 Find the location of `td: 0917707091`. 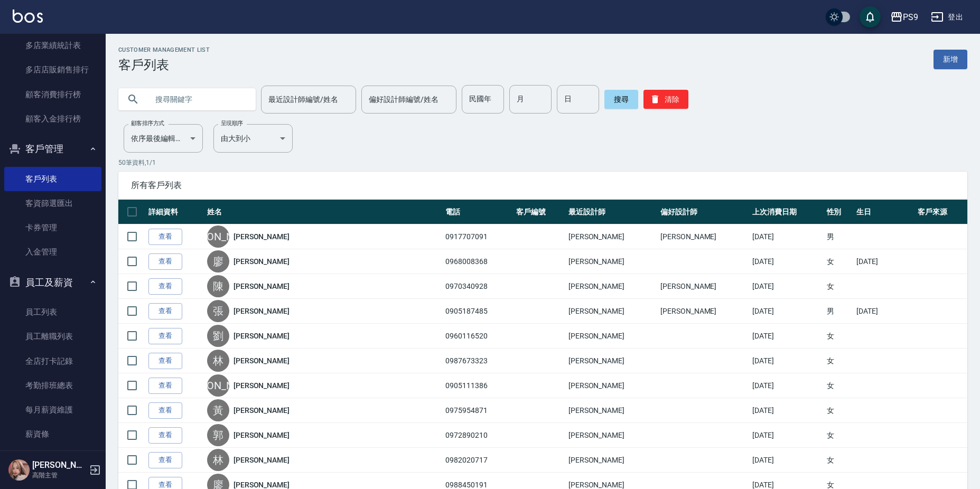

td: 0917707091 is located at coordinates (478, 236).